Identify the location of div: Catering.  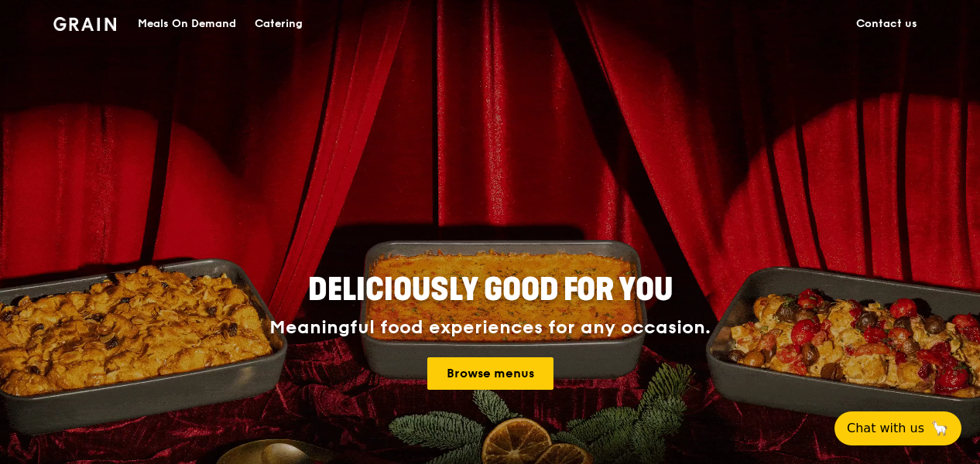
(279, 24).